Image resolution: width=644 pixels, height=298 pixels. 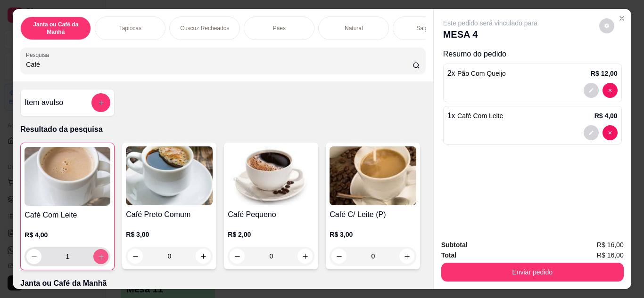 I want to click on p: Salgados, so click(x=428, y=29).